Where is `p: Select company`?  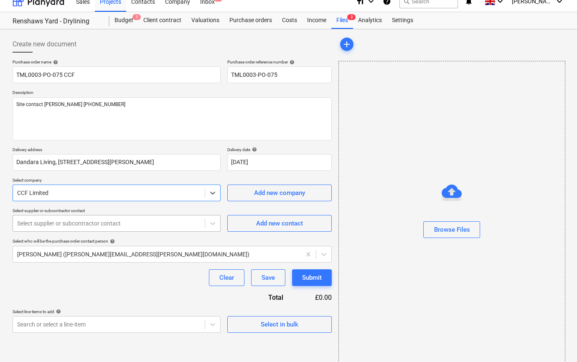 p: Select company is located at coordinates (117, 181).